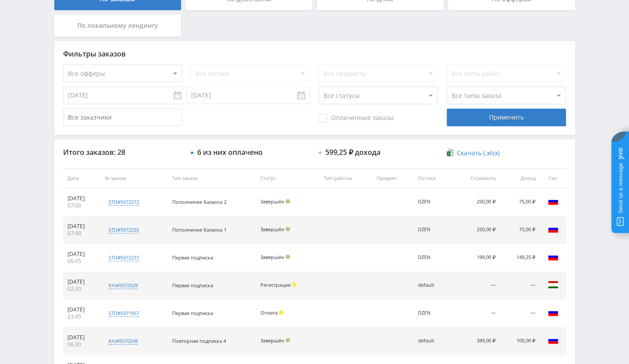 Image resolution: width=629 pixels, height=364 pixels. Describe the element at coordinates (475, 258) in the screenshot. I see `td: 199,00 ₽` at that location.